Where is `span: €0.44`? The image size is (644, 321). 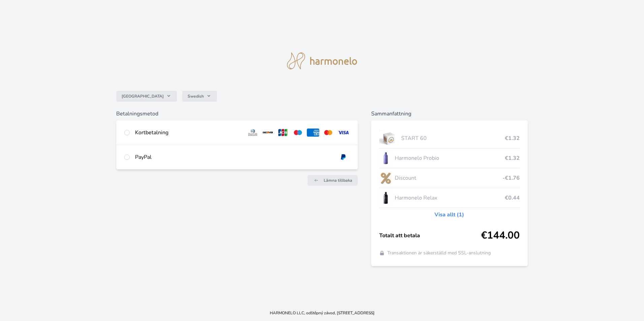
span: €0.44 is located at coordinates (512, 198).